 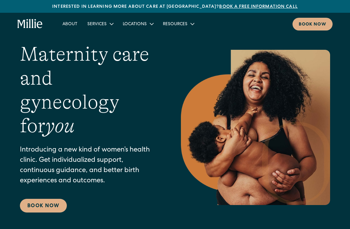 What do you see at coordinates (313, 24) in the screenshot?
I see `a: Book now` at bounding box center [313, 24].